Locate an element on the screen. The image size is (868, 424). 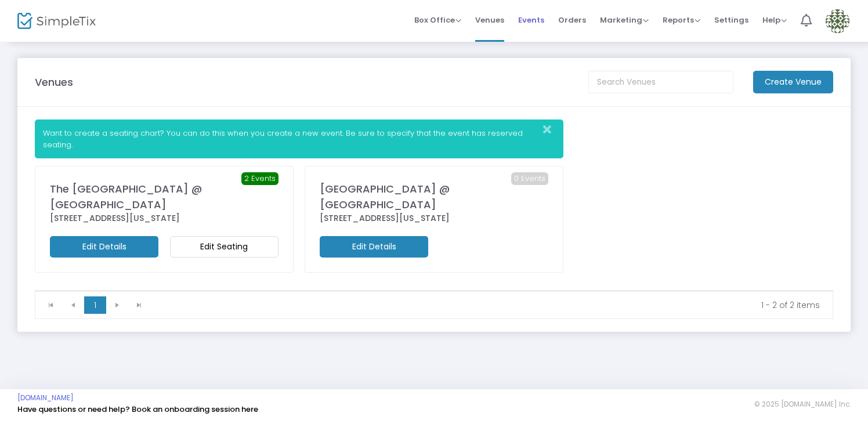
span: Page 1 is located at coordinates (95, 306).